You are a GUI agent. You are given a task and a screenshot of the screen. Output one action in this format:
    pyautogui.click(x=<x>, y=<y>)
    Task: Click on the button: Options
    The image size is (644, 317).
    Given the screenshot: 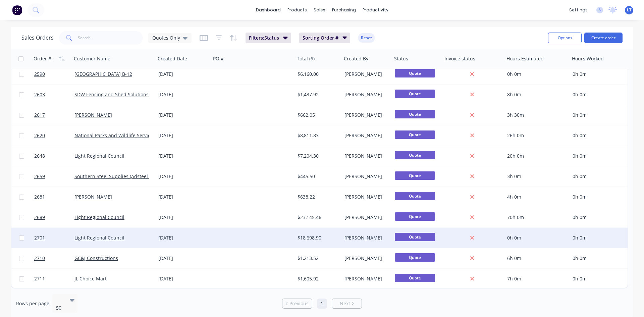 What is the action you would take?
    pyautogui.click(x=565, y=38)
    